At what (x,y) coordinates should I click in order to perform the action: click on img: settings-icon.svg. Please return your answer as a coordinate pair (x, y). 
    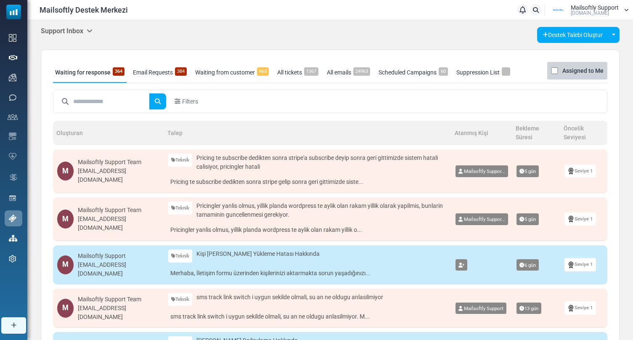
    Looking at the image, I should click on (13, 259).